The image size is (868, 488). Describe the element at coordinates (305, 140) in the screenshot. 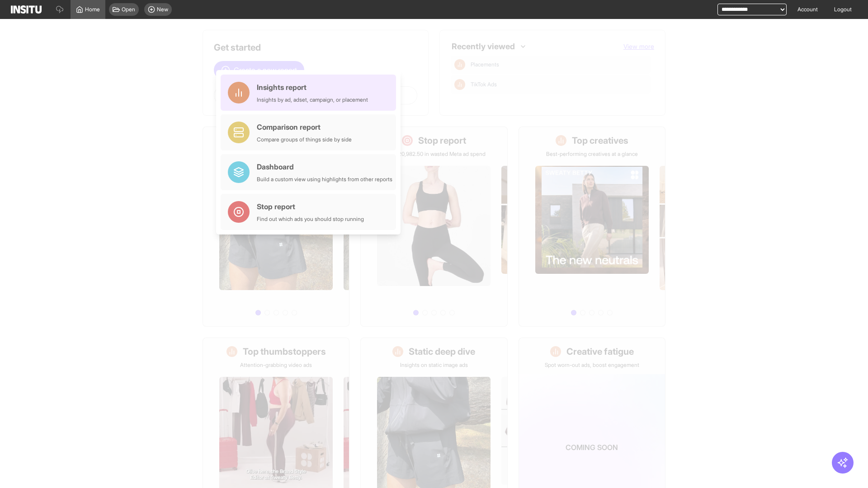

I see `div: Compare groups of things side by side` at that location.